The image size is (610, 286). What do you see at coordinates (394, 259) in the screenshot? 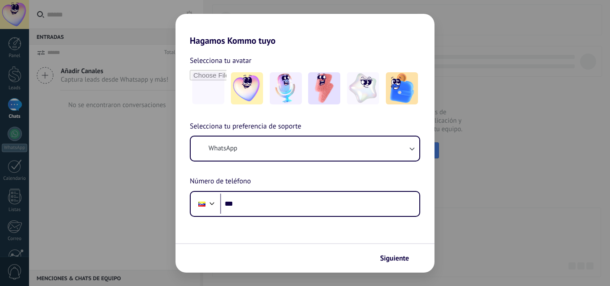
I see `span: Siguiente` at bounding box center [394, 259].